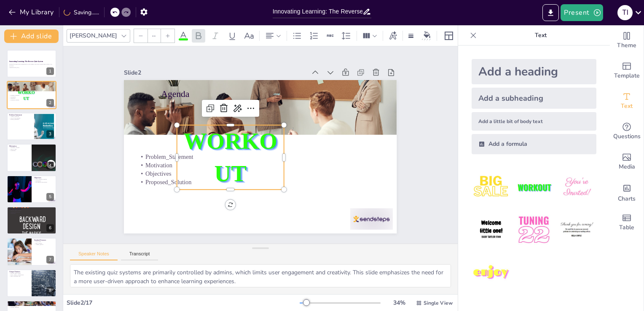 The width and height of the screenshot is (644, 311). I want to click on p: Recognition_and_Reward, so click(44, 182).